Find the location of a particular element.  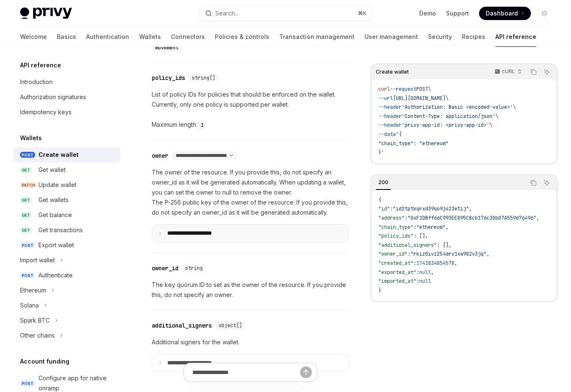

button: Toggle Solana section is located at coordinates (67, 306).